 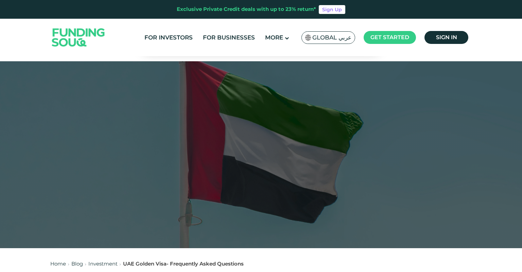 I want to click on a: Home, so click(x=58, y=263).